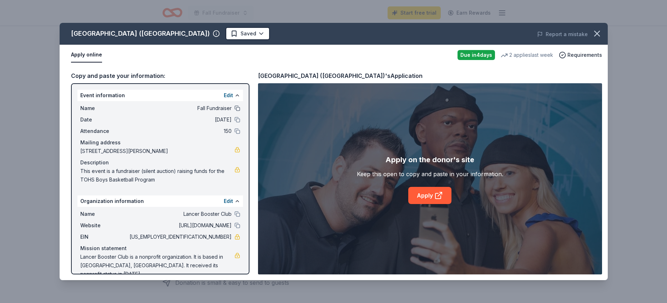  Describe the element at coordinates (527, 55) in the screenshot. I see `div: 2 applies last week` at that location.